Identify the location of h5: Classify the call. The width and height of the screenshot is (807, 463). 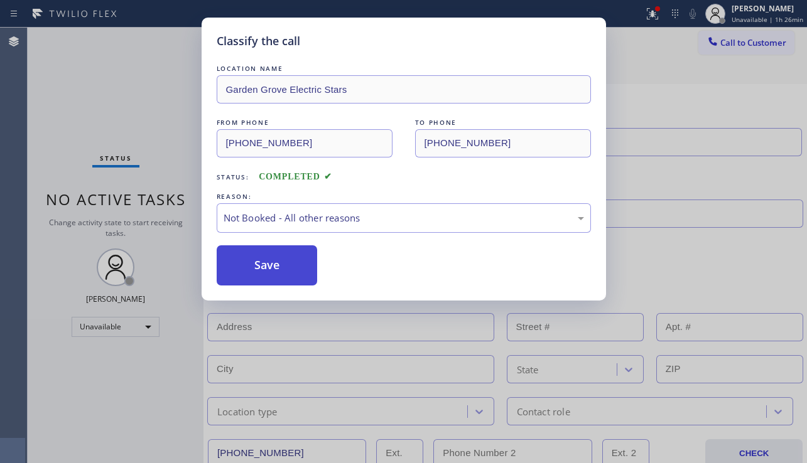
(258, 41).